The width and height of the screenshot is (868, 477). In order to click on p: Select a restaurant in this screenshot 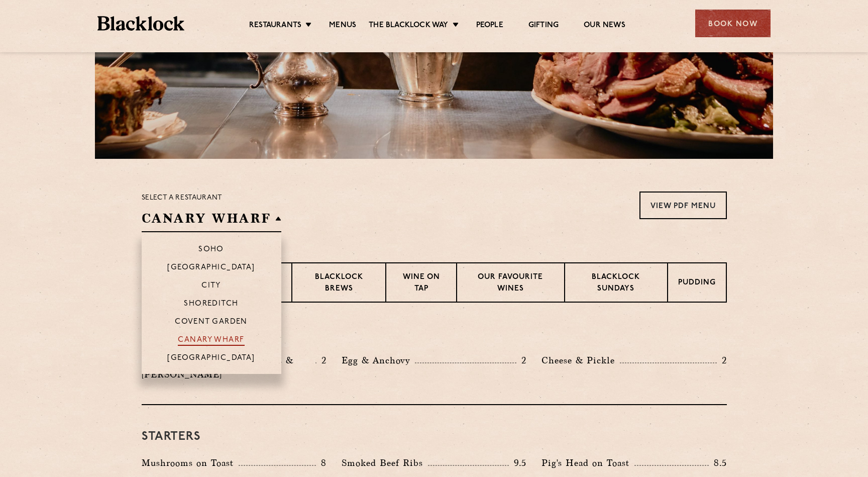, I will do `click(212, 198)`.